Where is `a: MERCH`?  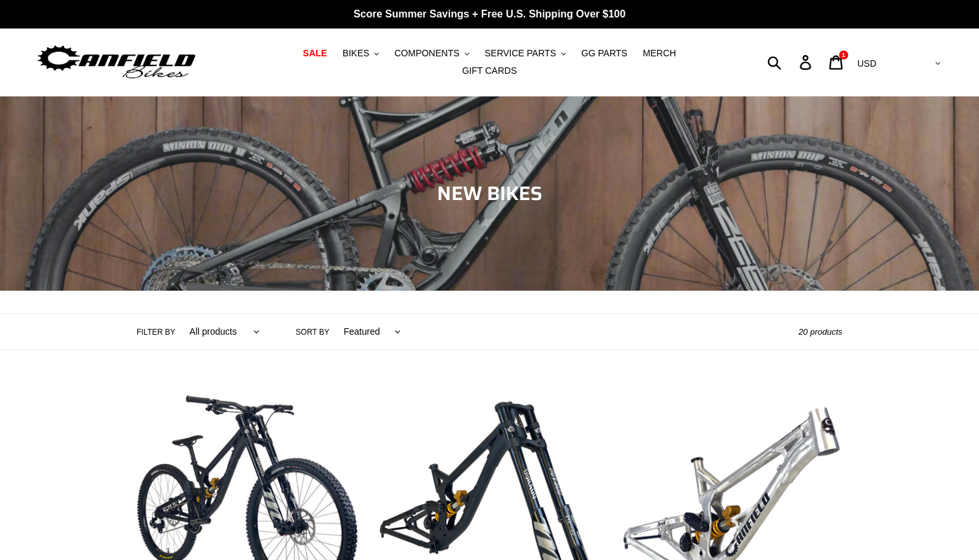 a: MERCH is located at coordinates (660, 53).